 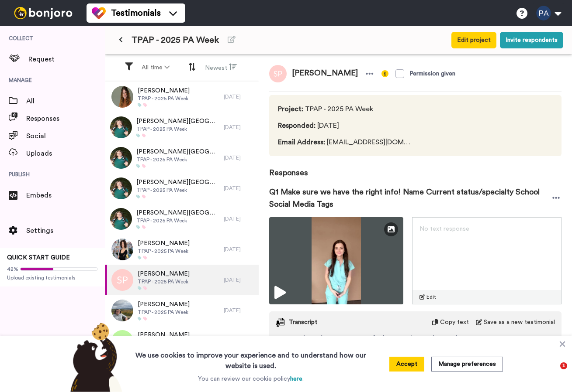 I want to click on span: Save as a new testimonial, so click(x=519, y=322).